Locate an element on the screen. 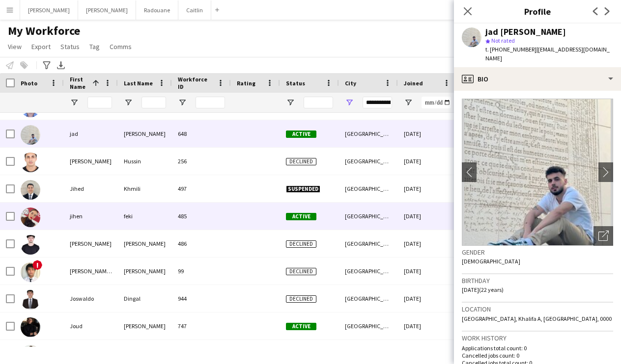  span: Joined is located at coordinates (413, 83).